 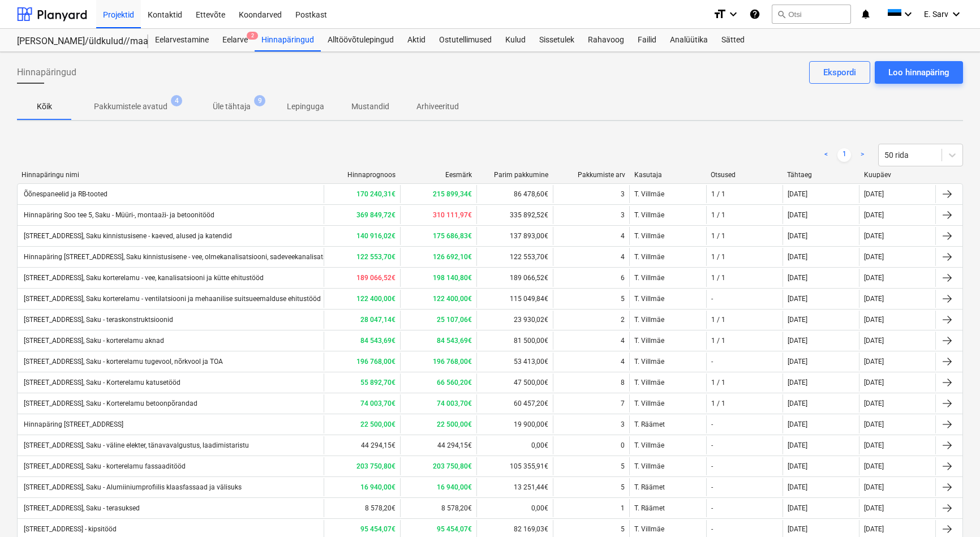 What do you see at coordinates (514, 403) in the screenshot?
I see `div: 60 457,20€` at bounding box center [514, 403].